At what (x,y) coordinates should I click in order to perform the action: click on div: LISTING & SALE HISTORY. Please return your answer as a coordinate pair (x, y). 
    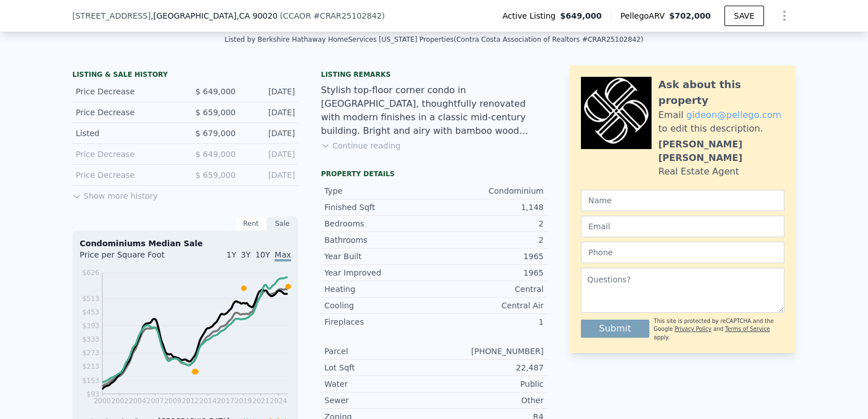
    Looking at the image, I should click on (185, 76).